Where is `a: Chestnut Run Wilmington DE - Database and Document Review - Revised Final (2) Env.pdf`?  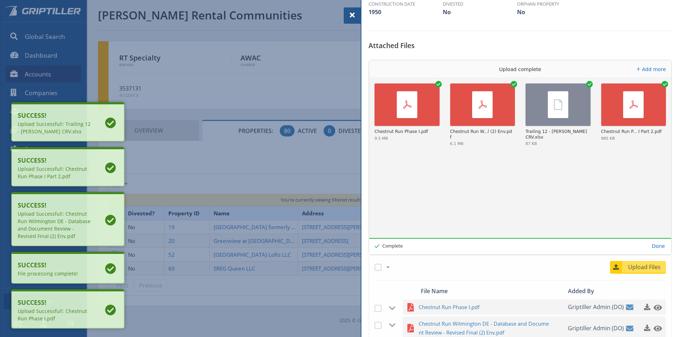 a: Chestnut Run Wilmington DE - Database and Document Review - Revised Final (2) Env.pdf is located at coordinates (492, 328).